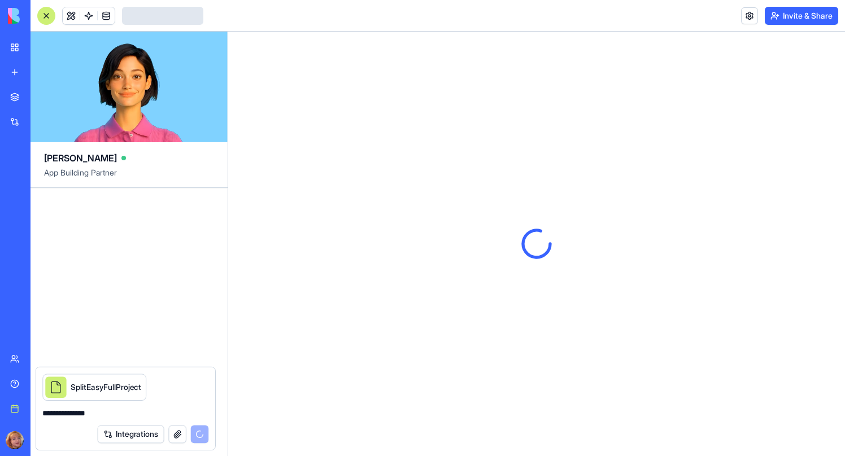  I want to click on img: logo, so click(43, 16).